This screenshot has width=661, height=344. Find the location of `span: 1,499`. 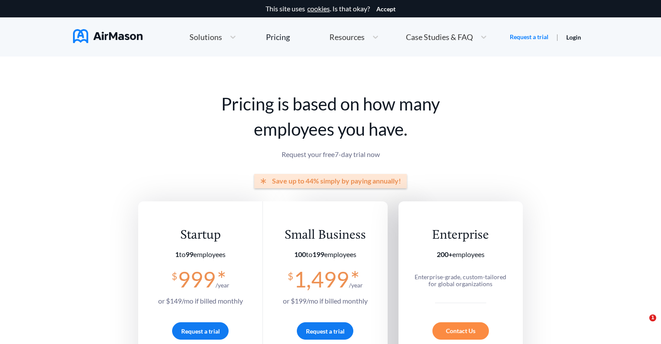

span: 1,499 is located at coordinates (321, 279).